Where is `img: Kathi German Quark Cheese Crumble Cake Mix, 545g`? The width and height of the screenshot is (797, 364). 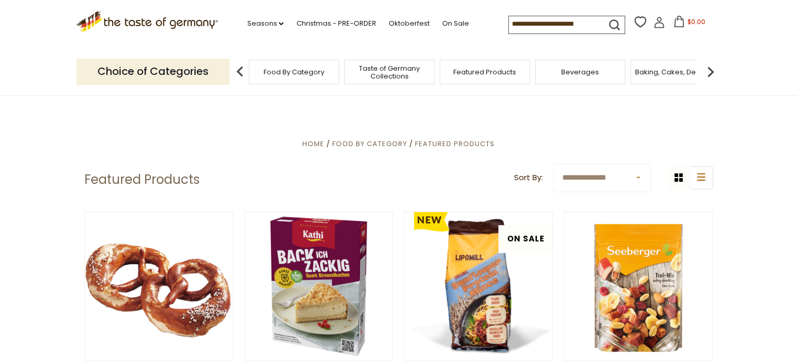 img: Kathi German Quark Cheese Crumble Cake Mix, 545g is located at coordinates (319, 286).